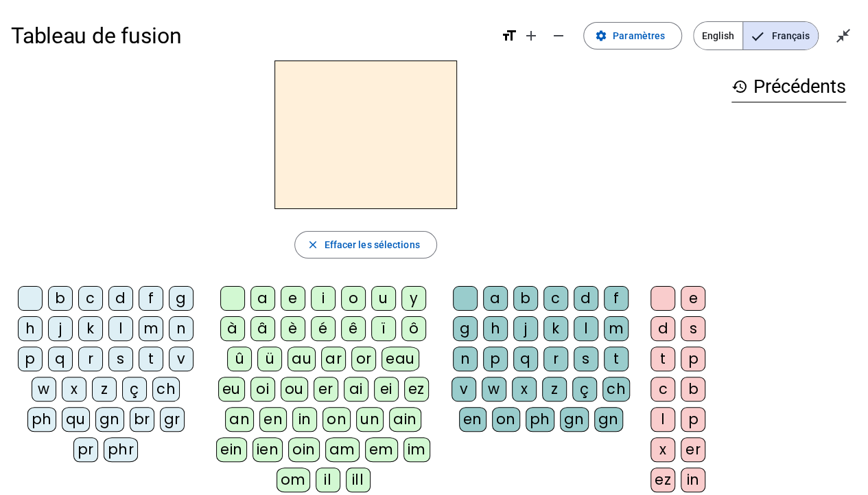 Image resolution: width=868 pixels, height=495 pixels. Describe the element at coordinates (405, 419) in the screenshot. I see `div: ain` at that location.